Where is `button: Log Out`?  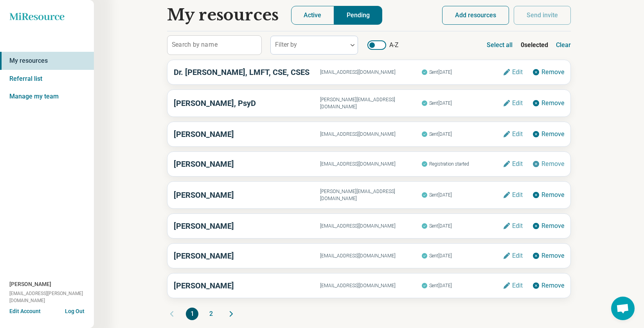 button: Log Out is located at coordinates (75, 310).